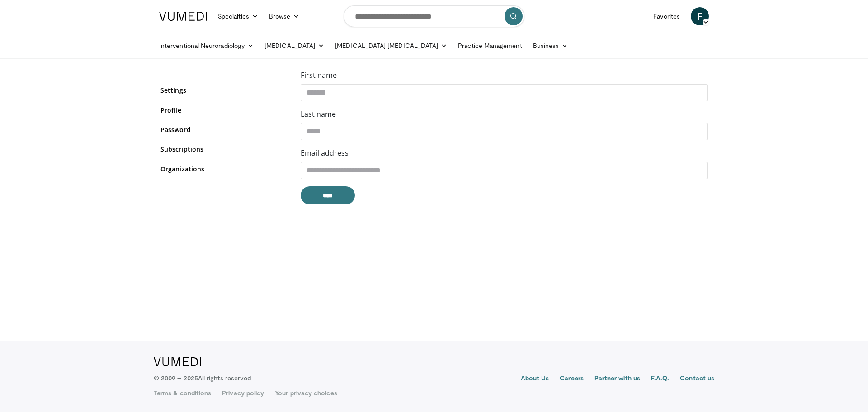 This screenshot has height=412, width=868. I want to click on a: Partner with us, so click(617, 379).